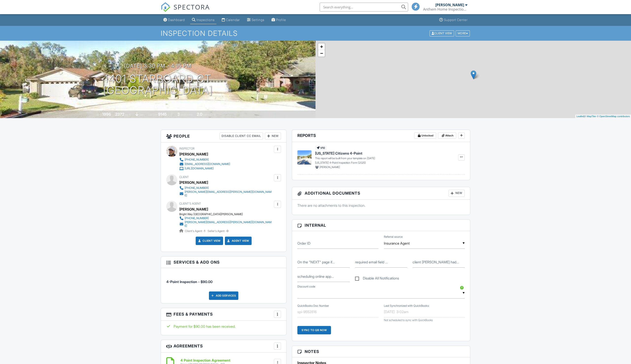  Describe the element at coordinates (439, 262) in the screenshot. I see `input: client John Smith had no email, "noemail@john.smith.com" would be the best entry to move forward in` at that location.